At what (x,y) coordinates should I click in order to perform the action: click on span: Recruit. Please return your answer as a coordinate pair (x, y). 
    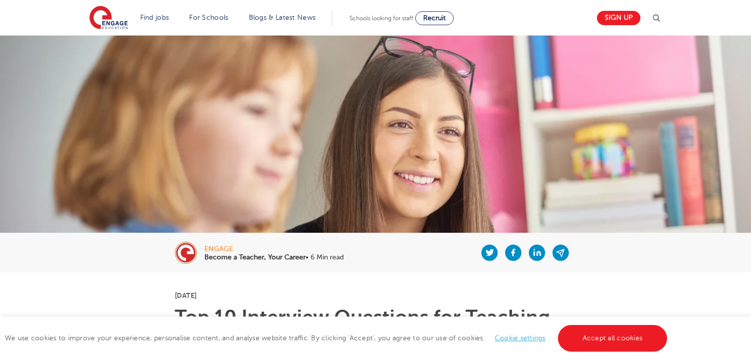
    Looking at the image, I should click on (434, 18).